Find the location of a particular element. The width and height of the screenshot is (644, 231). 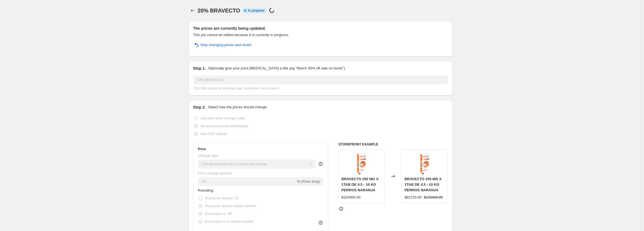

span: Rounding is located at coordinates (205, 190).